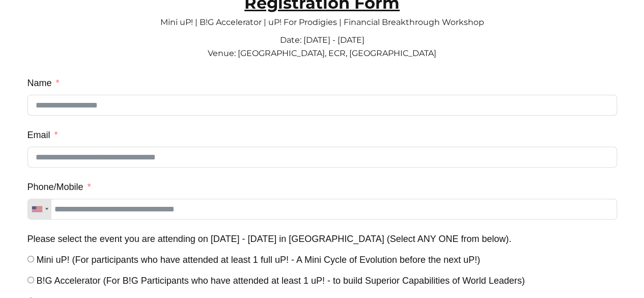 This screenshot has width=644, height=298. I want to click on p: Mini uP! | B!G Accelerator | uP! For Prodigies | Financial Breakthrough Workshop, so click(323, 17).